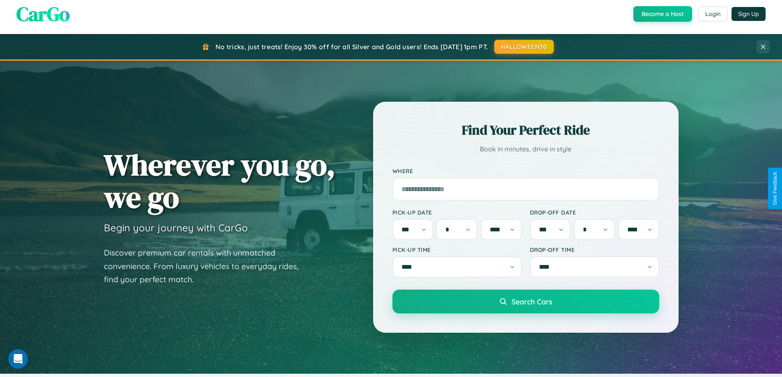 Image resolution: width=782 pixels, height=377 pixels. I want to click on label: Pick-up Date, so click(457, 212).